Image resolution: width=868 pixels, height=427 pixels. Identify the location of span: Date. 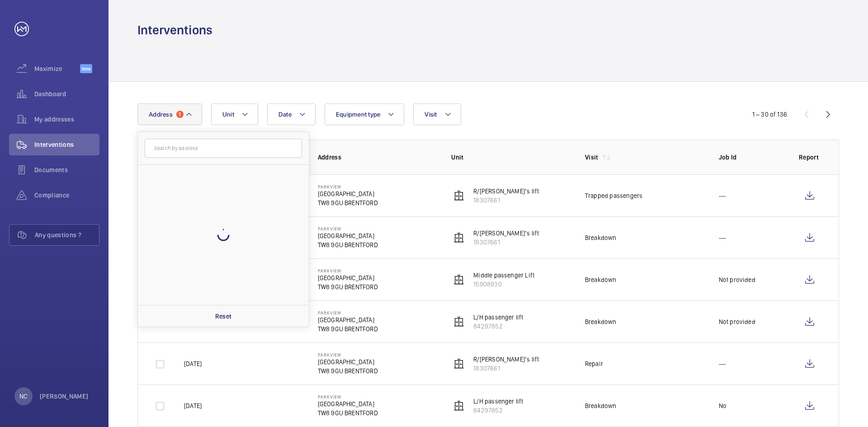
(284, 115).